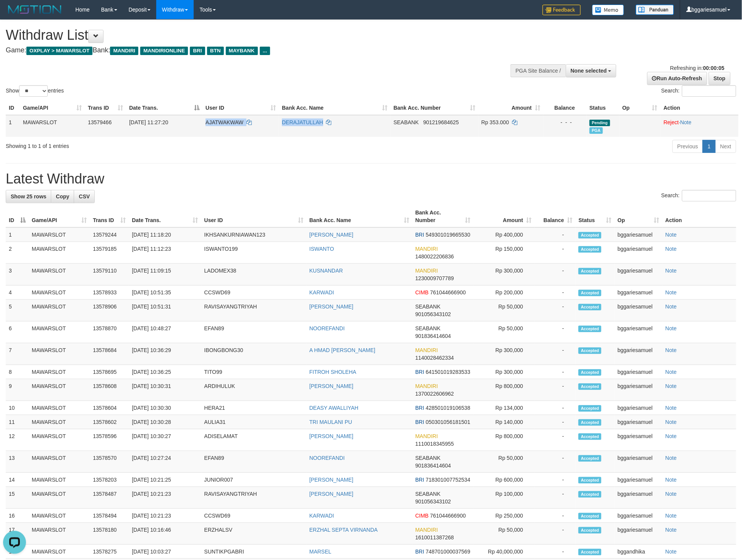  What do you see at coordinates (254, 234) in the screenshot?
I see `td: IKHSANKURNIAWAN123` at bounding box center [254, 234].